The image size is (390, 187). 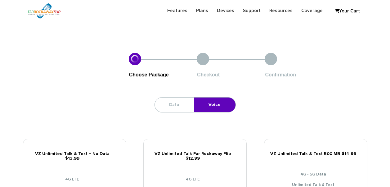 What do you see at coordinates (280, 74) in the screenshot?
I see `span: Confirmation` at bounding box center [280, 74].